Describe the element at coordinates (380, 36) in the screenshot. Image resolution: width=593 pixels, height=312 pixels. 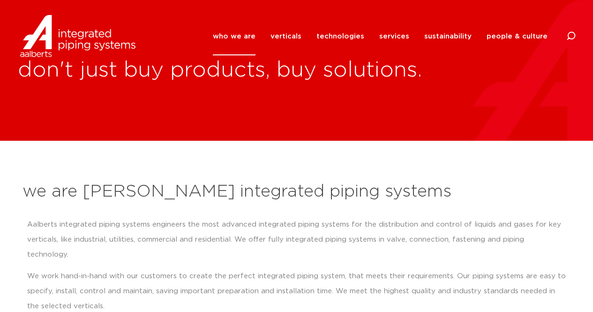
I see `nav: Menu` at that location.